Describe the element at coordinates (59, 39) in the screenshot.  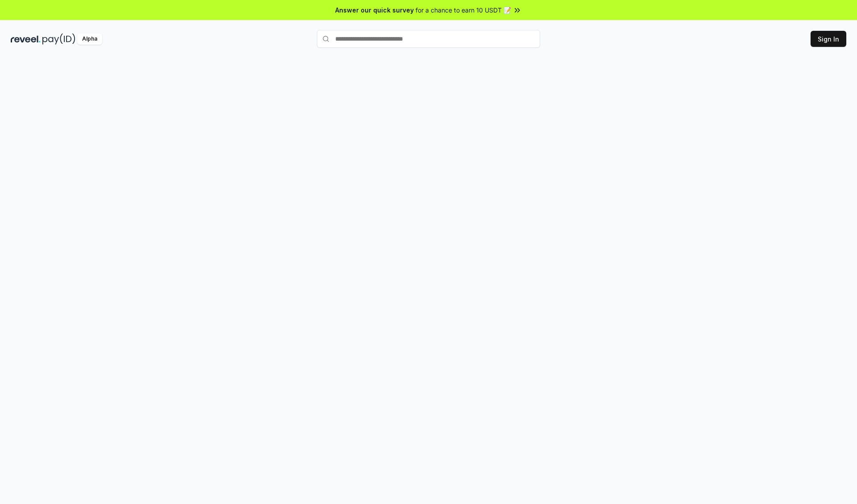
I see `img: pay_id` at that location.